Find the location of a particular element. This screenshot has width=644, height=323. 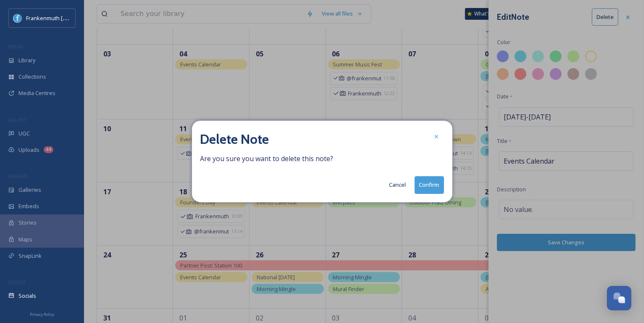

div: 44 is located at coordinates (48, 149).